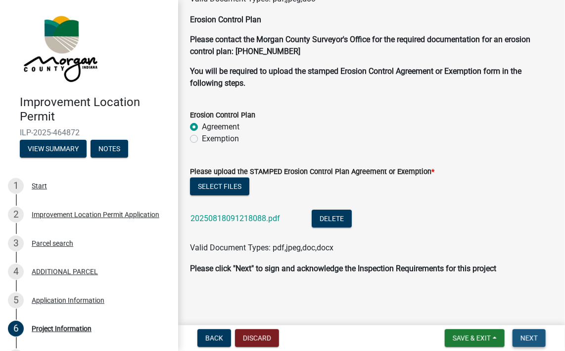 This screenshot has width=565, height=351. What do you see at coordinates (59, 48) in the screenshot?
I see `img: Morgan County, Indiana` at bounding box center [59, 48].